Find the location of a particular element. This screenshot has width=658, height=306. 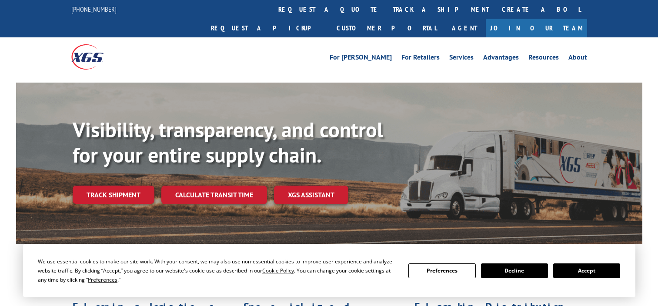

button: Decline is located at coordinates (515, 271).